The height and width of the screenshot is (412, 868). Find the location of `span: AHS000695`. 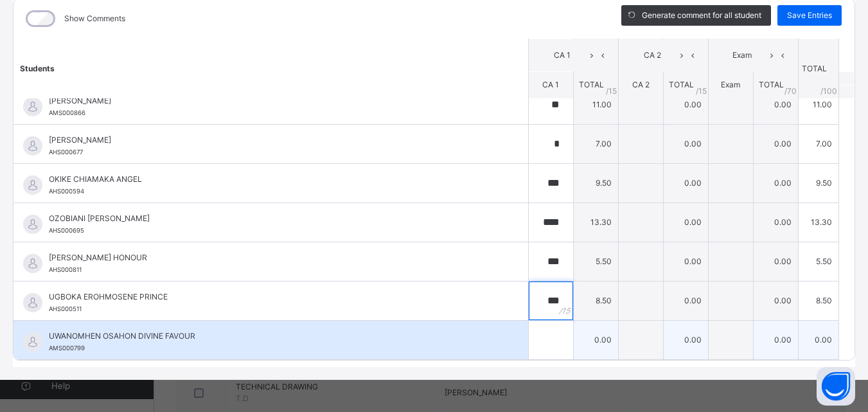

span: AHS000695 is located at coordinates (66, 230).